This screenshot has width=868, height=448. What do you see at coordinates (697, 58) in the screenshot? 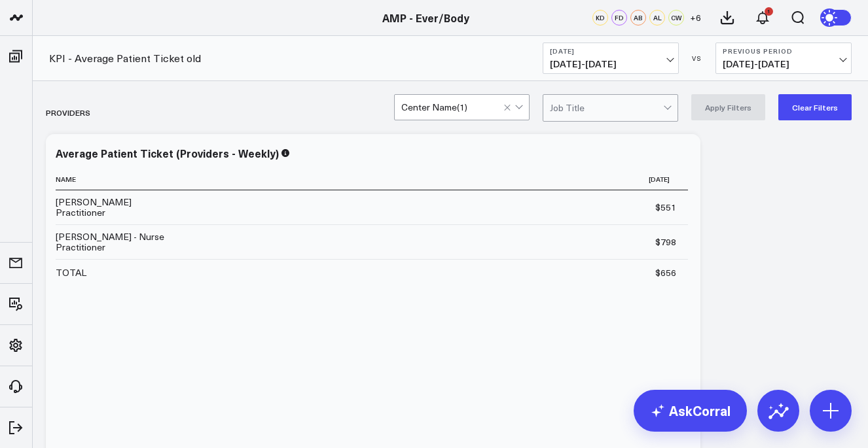
I see `div: VS` at bounding box center [697, 58].